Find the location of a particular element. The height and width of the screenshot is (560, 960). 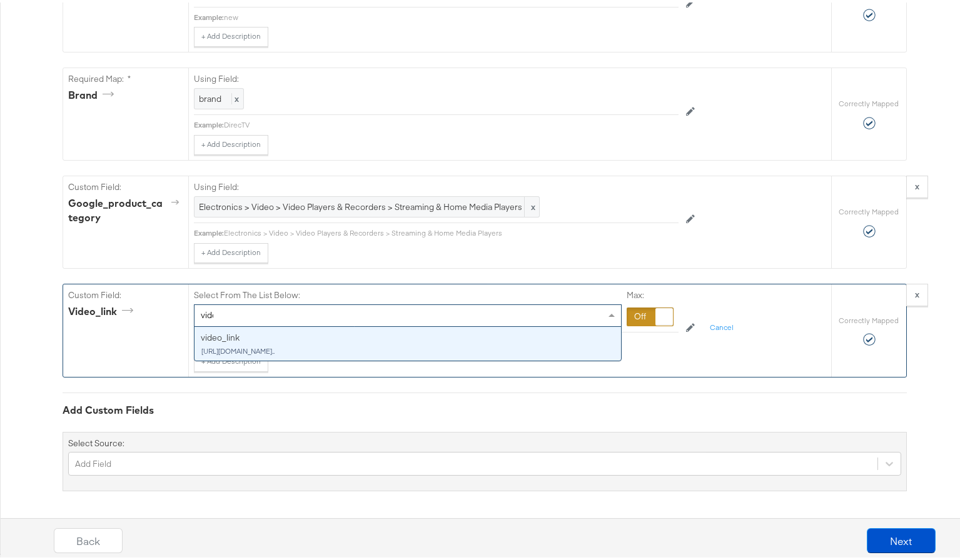

label: Select Source: is located at coordinates (97, 441).